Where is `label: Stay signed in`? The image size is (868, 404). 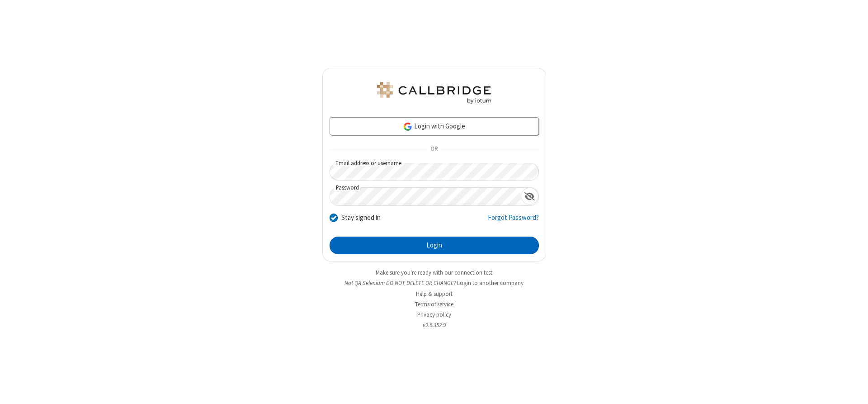
label: Stay signed in is located at coordinates (361, 218).